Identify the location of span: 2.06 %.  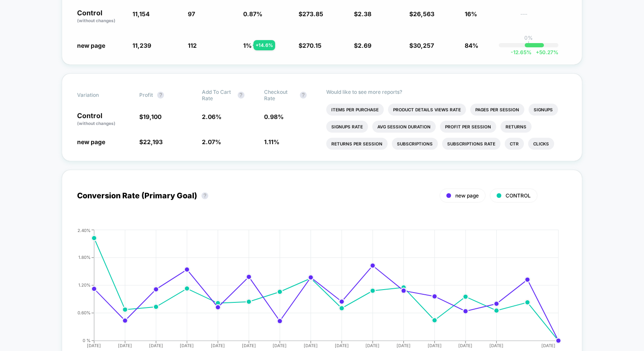
(212, 116).